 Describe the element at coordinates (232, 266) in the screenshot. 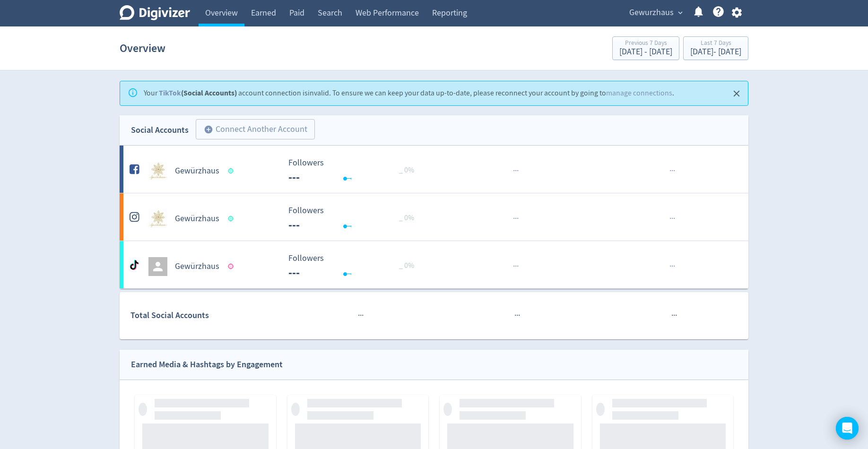

I see `span: Data last synced: 3 Sep 2023, 6:01am (AEST)` at that location.